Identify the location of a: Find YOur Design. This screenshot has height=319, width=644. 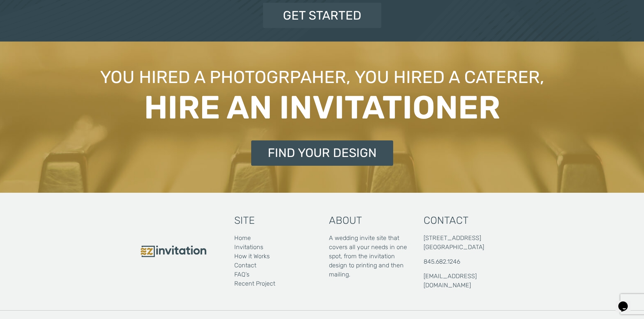
(322, 154).